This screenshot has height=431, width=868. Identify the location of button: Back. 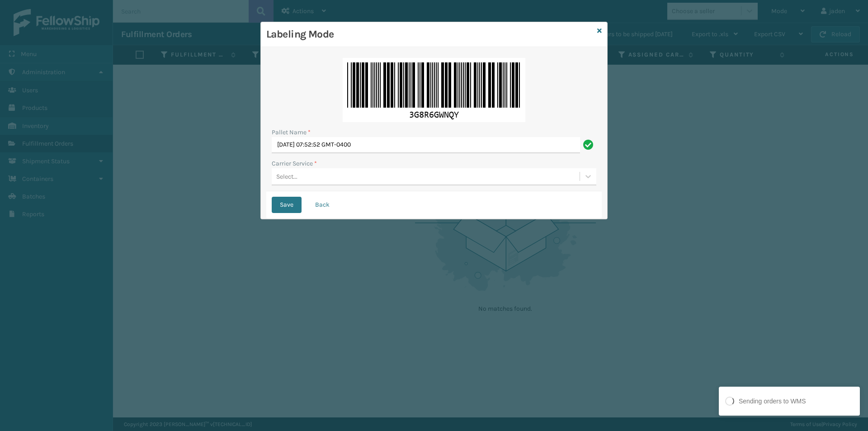
(322, 205).